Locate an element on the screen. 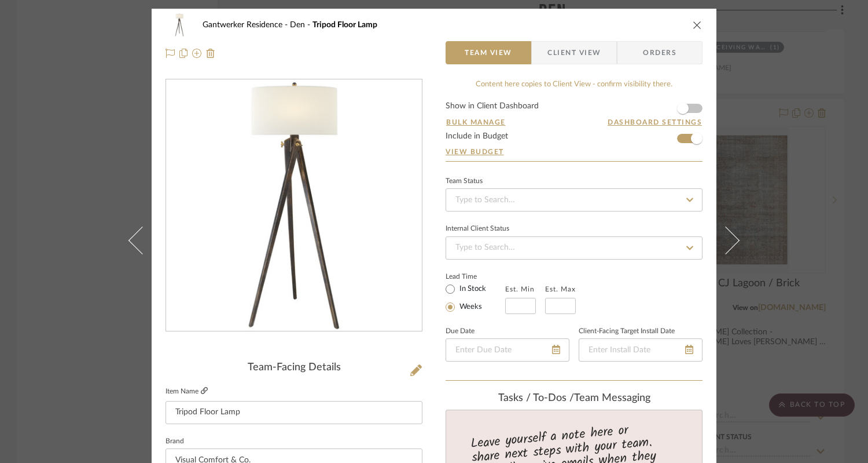 This screenshot has width=868, height=463. span: Den is located at coordinates (301, 25).